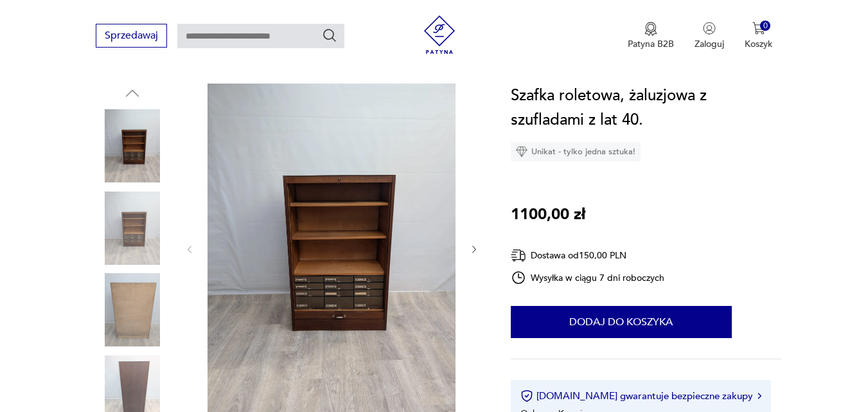 The image size is (868, 412). Describe the element at coordinates (439, 35) in the screenshot. I see `img: Patyna - sklep z meblami i dekoracjami vintage` at that location.